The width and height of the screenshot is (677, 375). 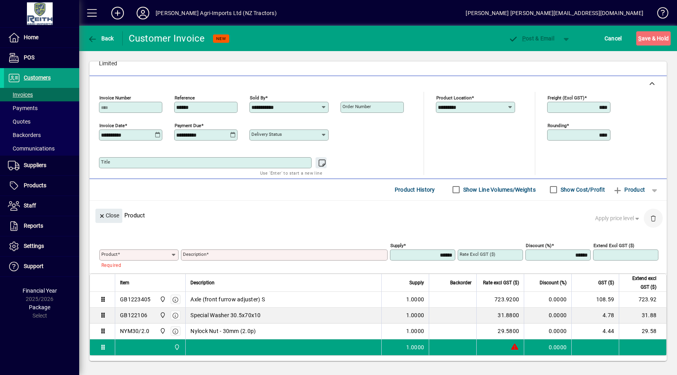 I want to click on mat-error: Required, so click(x=137, y=265).